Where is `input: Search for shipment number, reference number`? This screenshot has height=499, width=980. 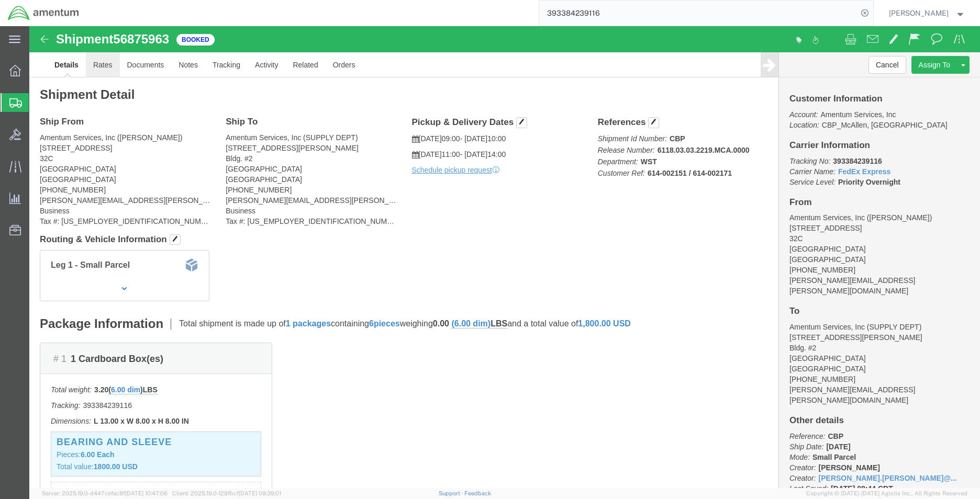
input: Search for shipment number, reference number is located at coordinates (698, 13).